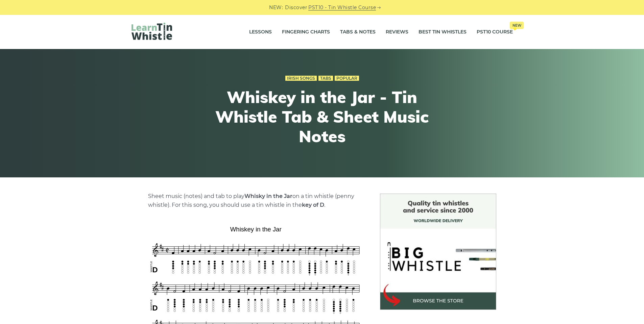  I want to click on a: Lessons, so click(260, 32).